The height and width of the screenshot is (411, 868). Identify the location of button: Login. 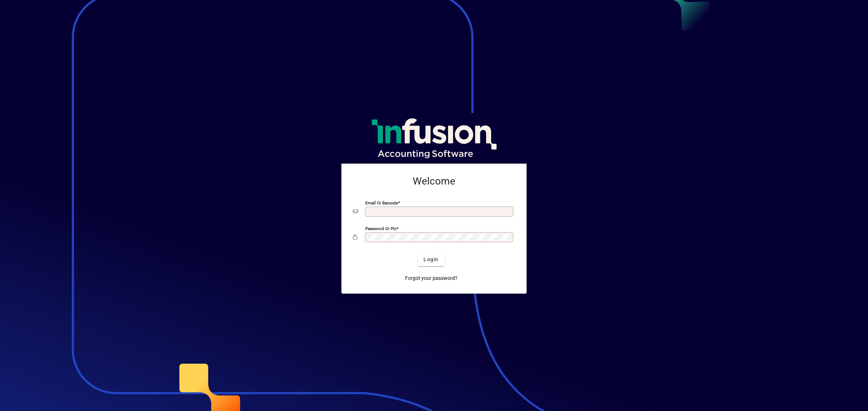
(431, 260).